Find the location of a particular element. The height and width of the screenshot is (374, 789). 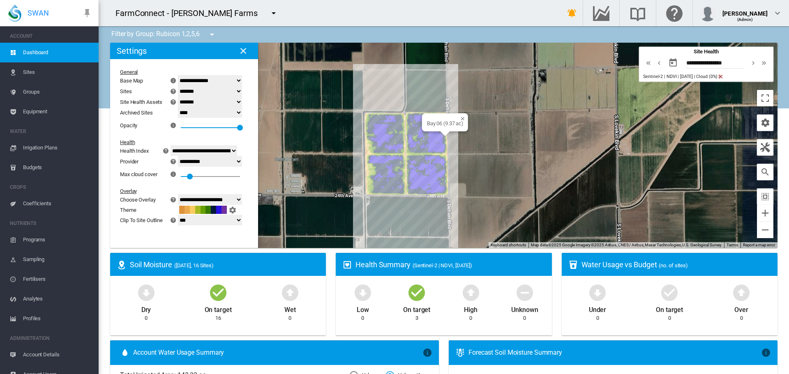

div: Health Summary is located at coordinates (450, 265).